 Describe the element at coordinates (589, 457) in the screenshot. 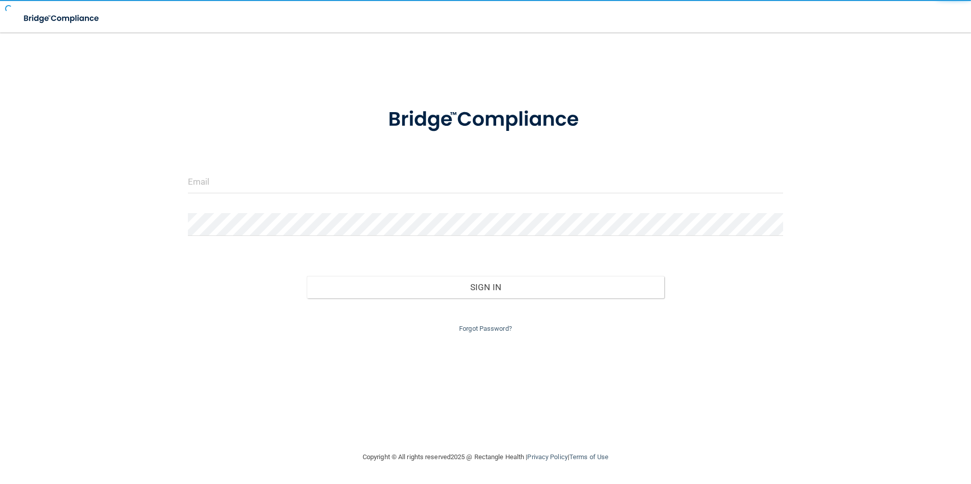

I see `a: Terms of Use` at that location.